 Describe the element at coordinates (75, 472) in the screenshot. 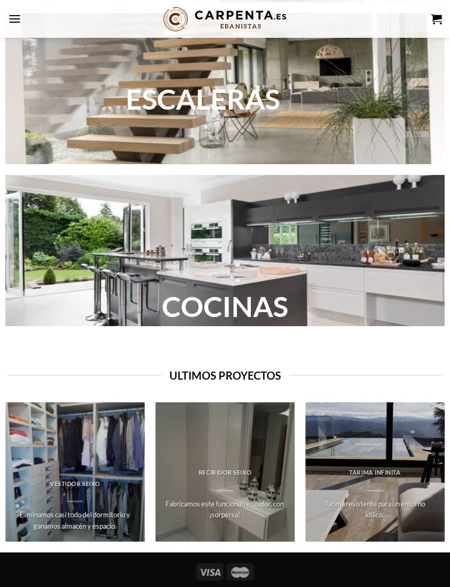

I see `a: vestidor Vestidor Seixo Eliminamos casi todo del dormitorio y ganamos almacén y espacio.` at that location.